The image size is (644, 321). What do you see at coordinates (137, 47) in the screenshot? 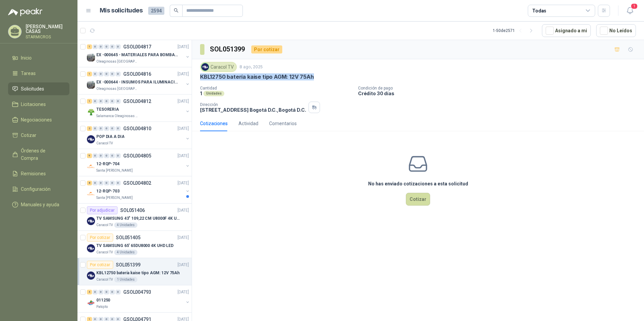
I see `p: GSOL004817` at bounding box center [137, 47].